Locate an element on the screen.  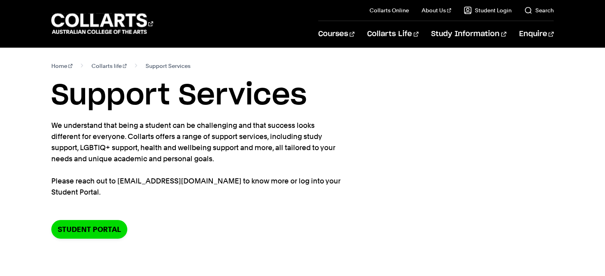
p: We understand that being a student can be challenging and that success looks different for everyo... is located at coordinates (196, 159).